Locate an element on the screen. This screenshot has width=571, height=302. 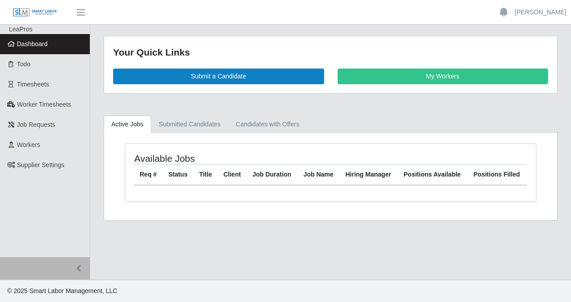
img: SLM Logo is located at coordinates (35, 13).